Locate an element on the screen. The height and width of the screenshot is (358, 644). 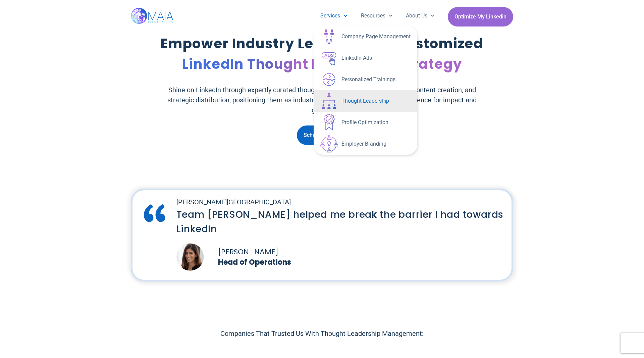
a: LinkedIn Ads is located at coordinates (365, 58).